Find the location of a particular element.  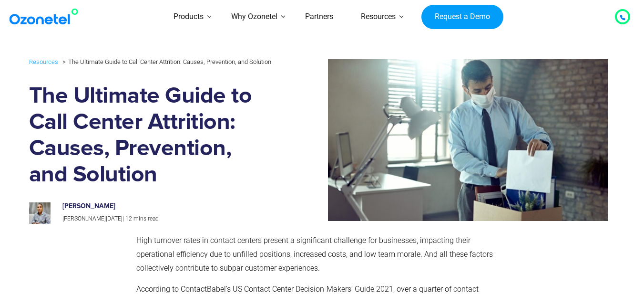

a: Resources is located at coordinates (44, 62).